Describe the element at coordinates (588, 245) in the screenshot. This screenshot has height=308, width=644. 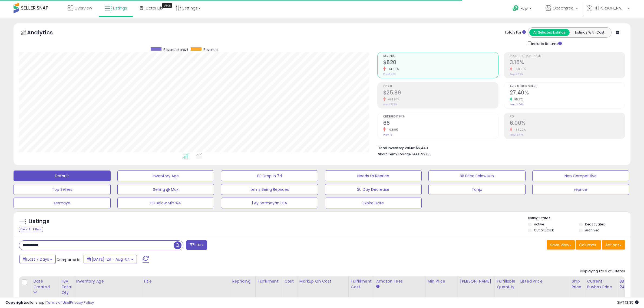
I see `span: Columns` at that location.